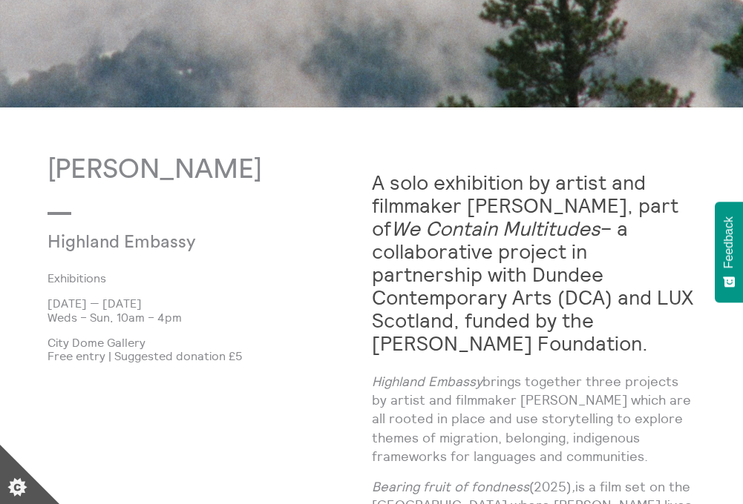  What do you see at coordinates (209, 356) in the screenshot?
I see `p: Free entry | Suggested donation £5` at bounding box center [209, 356].